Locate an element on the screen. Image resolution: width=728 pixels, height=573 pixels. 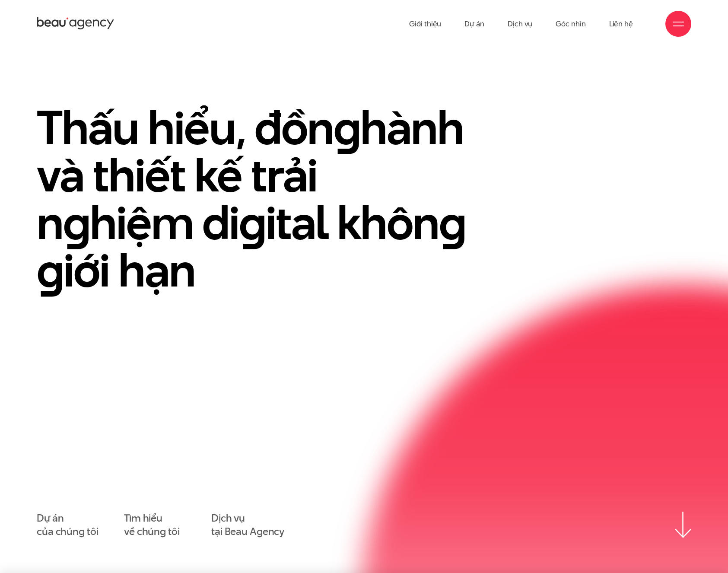
a: Tìm hiểuvề chúng tôi is located at coordinates (152, 525).